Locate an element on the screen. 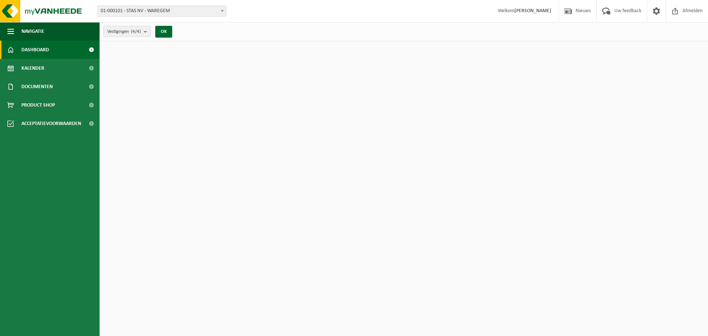 The image size is (708, 336). span: Vestigingen is located at coordinates (124, 32).